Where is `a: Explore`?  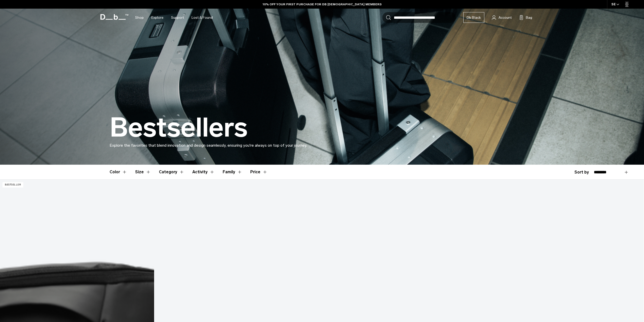 a: Explore is located at coordinates (157, 17).